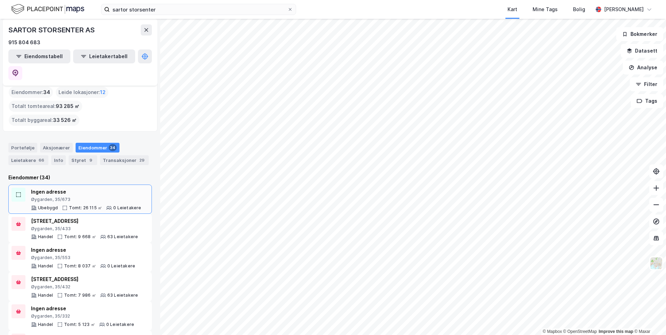 Image resolution: width=666 pixels, height=335 pixels. What do you see at coordinates (649, 318) in the screenshot?
I see `div: Chat Widget` at bounding box center [649, 318].